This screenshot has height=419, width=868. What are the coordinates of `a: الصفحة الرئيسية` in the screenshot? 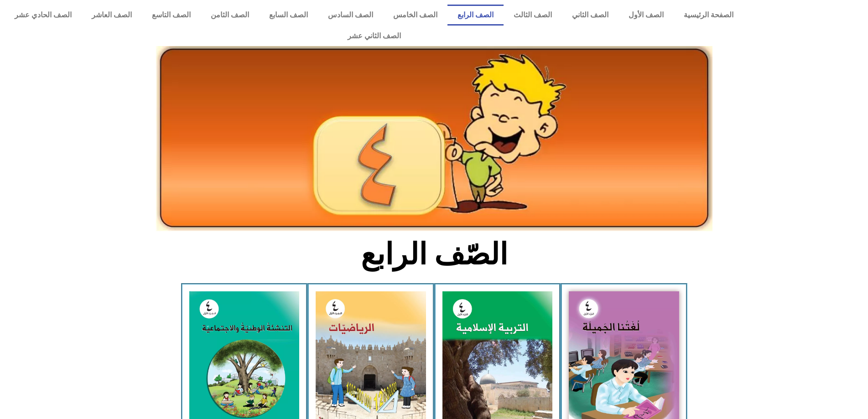 It's located at (708, 15).